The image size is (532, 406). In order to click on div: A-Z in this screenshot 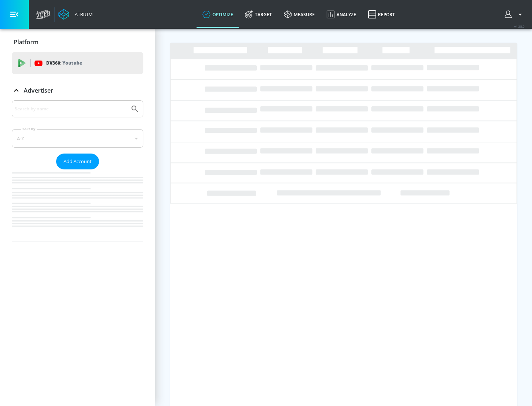, I will do `click(77, 138)`.